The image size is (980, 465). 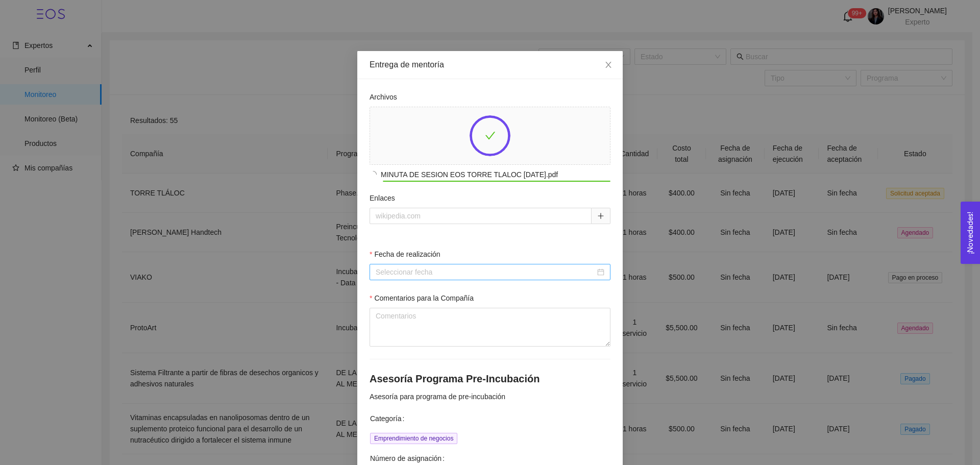 I want to click on span: Número de asignación, so click(x=409, y=459).